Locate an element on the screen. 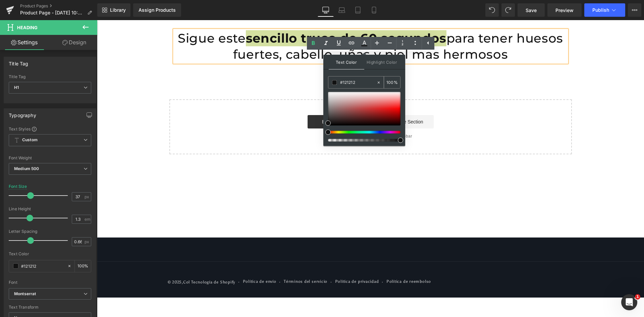 The width and height of the screenshot is (644, 317). small: © 2025, is located at coordinates (82, 262).